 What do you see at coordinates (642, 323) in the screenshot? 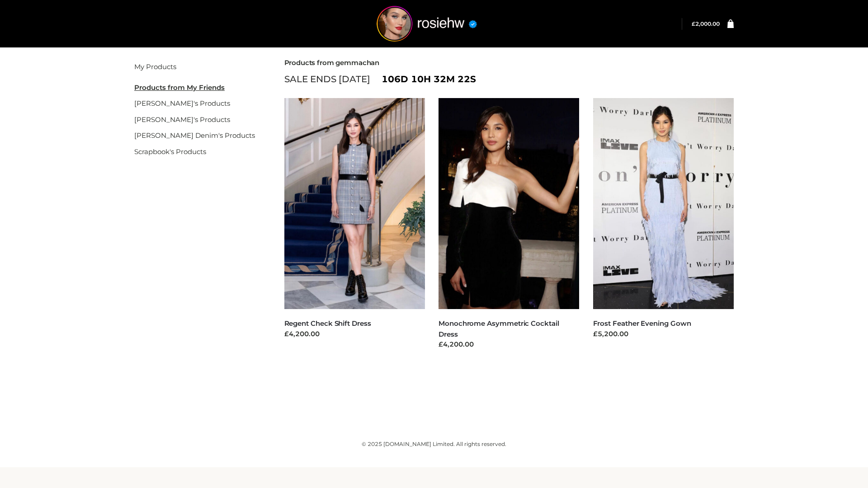
I see `a: Frost Feather Evening Gown` at bounding box center [642, 323].